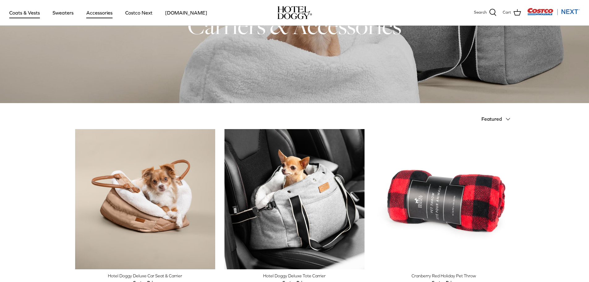 This screenshot has height=282, width=589. I want to click on a: Sweaters, so click(63, 13).